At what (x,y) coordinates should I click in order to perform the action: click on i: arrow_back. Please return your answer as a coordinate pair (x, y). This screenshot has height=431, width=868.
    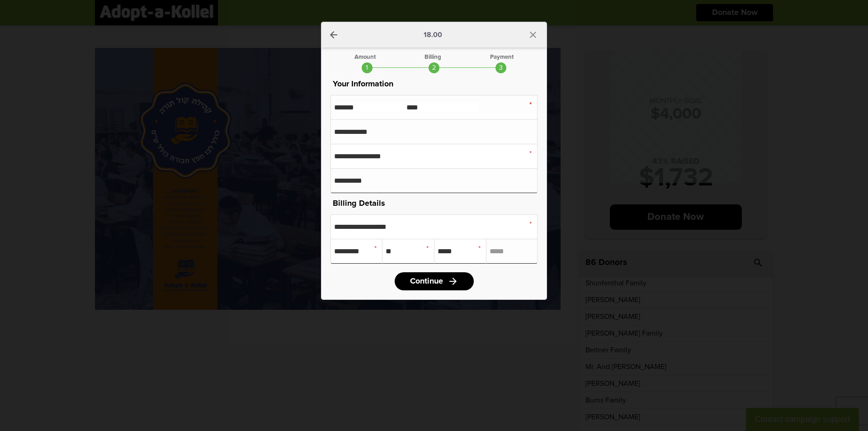
    Looking at the image, I should click on (334, 34).